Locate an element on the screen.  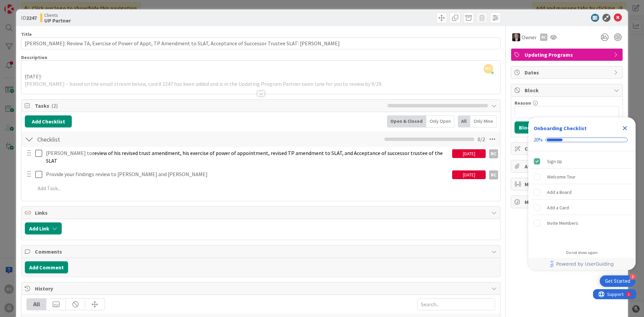
span: Attachments is located at coordinates (567, 166).